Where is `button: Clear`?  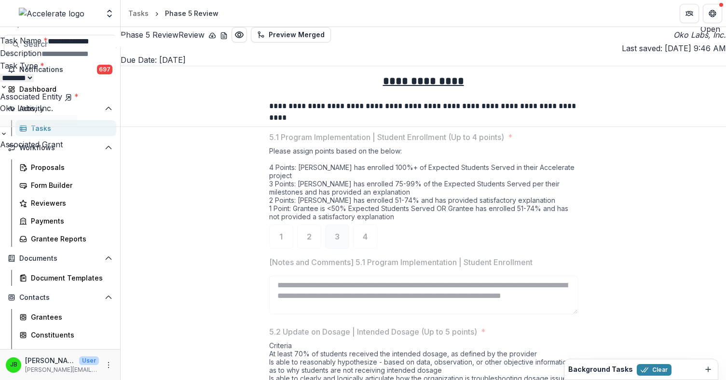 button: Clear is located at coordinates (654, 370).